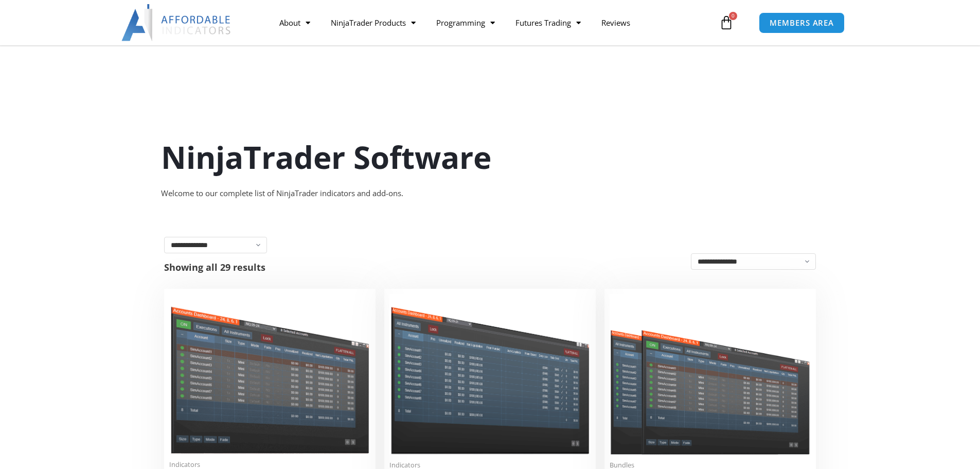 This screenshot has height=469, width=980. Describe the element at coordinates (490, 157) in the screenshot. I see `h1: NinjaTrader Software` at that location.